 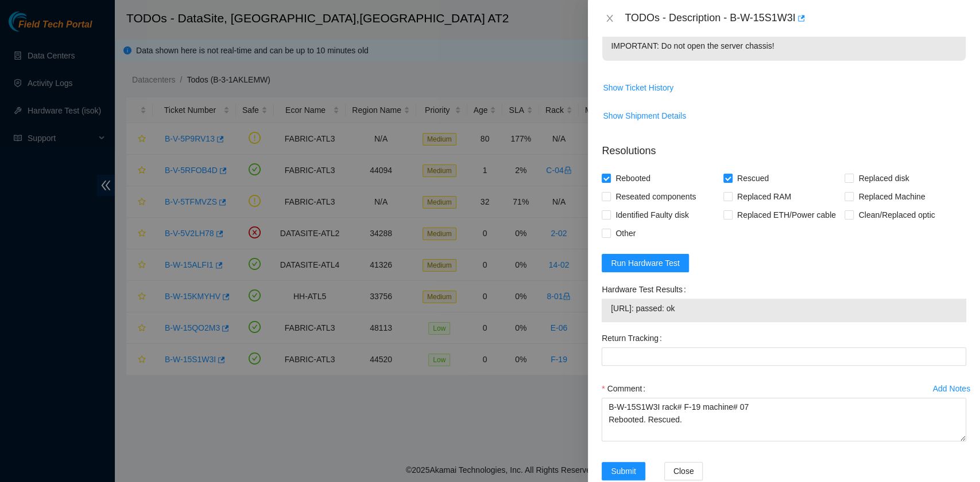 What do you see at coordinates (655, 196) in the screenshot?
I see `span: Reseated components` at bounding box center [655, 196].